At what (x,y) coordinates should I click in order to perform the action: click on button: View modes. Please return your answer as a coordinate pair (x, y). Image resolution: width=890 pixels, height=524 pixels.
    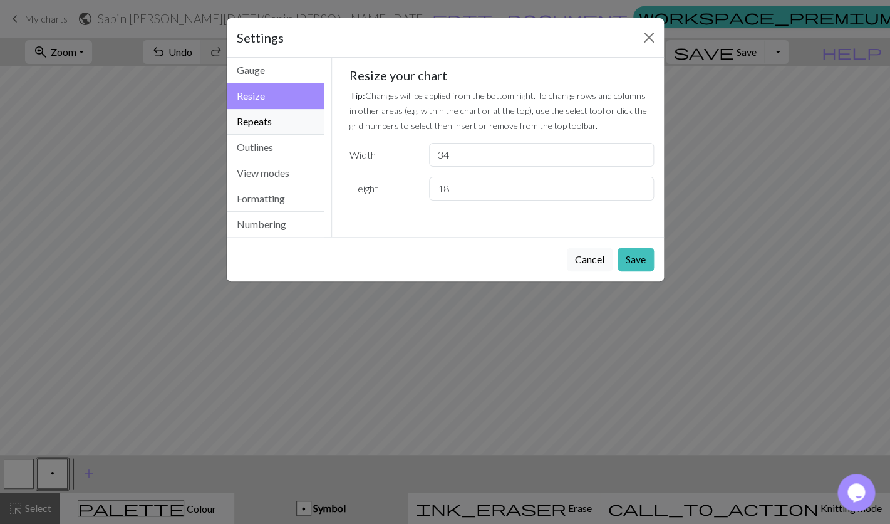
    Looking at the image, I should click on (276, 173).